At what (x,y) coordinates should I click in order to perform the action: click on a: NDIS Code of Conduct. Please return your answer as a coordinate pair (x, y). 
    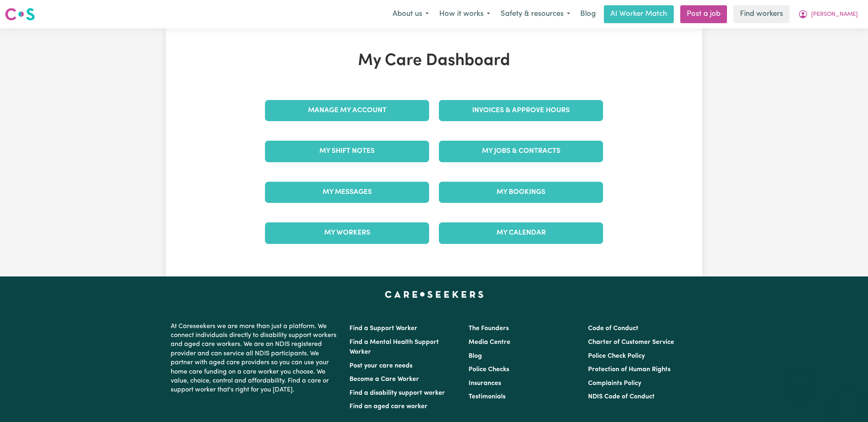
    Looking at the image, I should click on (621, 397).